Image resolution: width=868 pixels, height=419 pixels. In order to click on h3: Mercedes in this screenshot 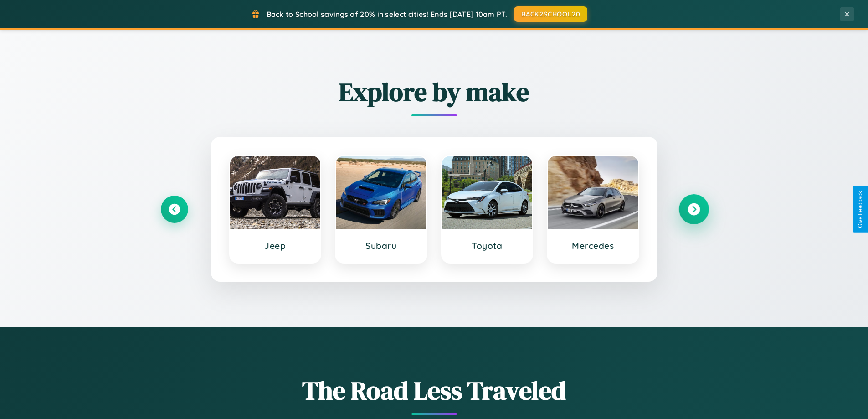, I will do `click(593, 246)`.